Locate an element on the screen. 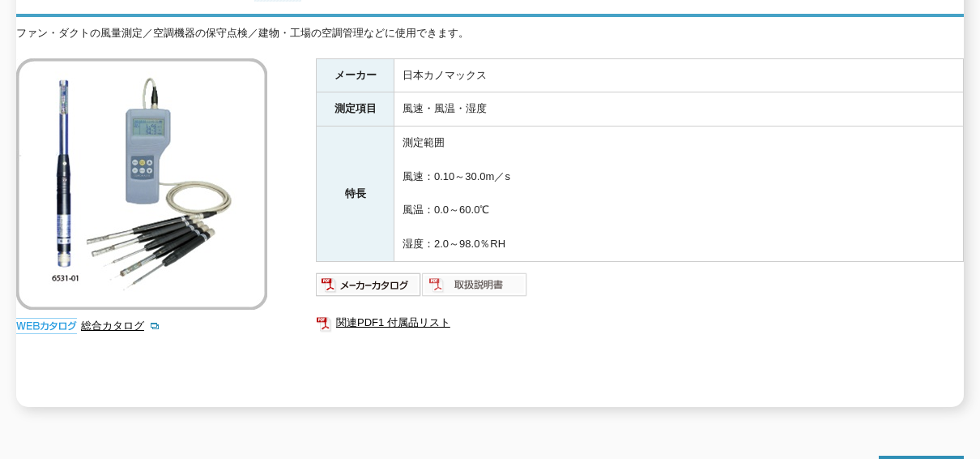 The height and width of the screenshot is (459, 980). th: メーカー is located at coordinates (355, 76).